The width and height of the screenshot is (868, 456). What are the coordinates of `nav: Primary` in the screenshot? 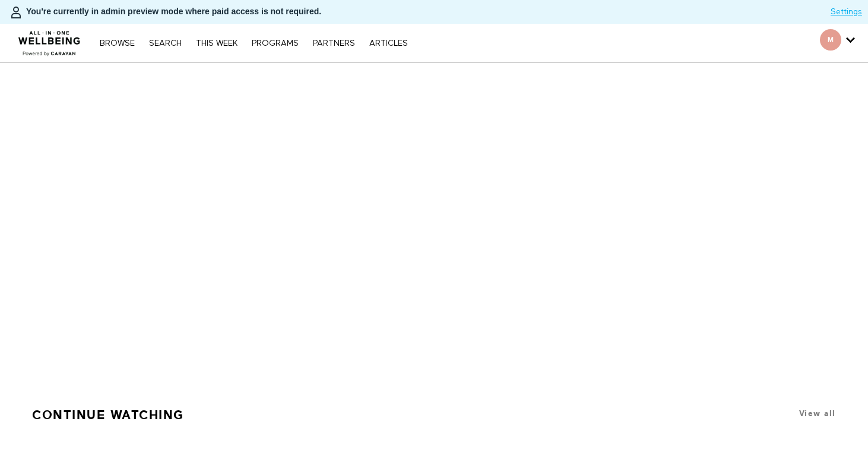 It's located at (254, 43).